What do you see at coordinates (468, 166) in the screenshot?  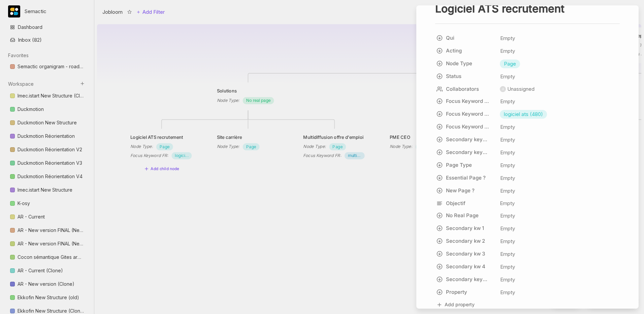 I see `span: Page Type` at bounding box center [468, 166].